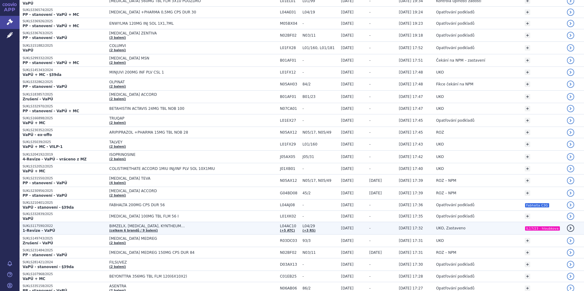  Describe the element at coordinates (64, 21) in the screenshot. I see `p: SUKLS336926/2025` at that location.